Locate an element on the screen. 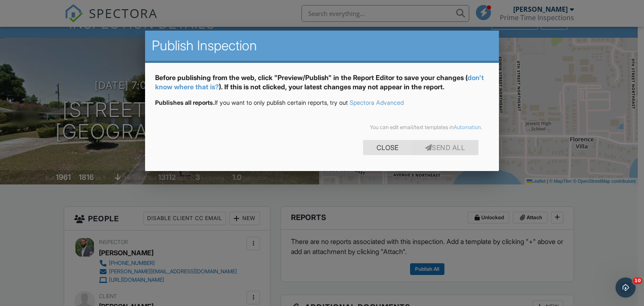  div: You can edit email/text templates in . is located at coordinates (322, 127).